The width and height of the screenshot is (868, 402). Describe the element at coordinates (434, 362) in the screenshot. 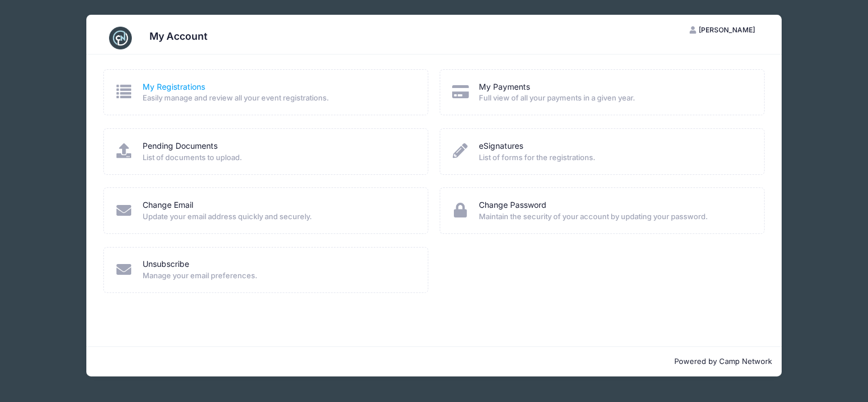

I see `p: Powered by Camp Network` at that location.